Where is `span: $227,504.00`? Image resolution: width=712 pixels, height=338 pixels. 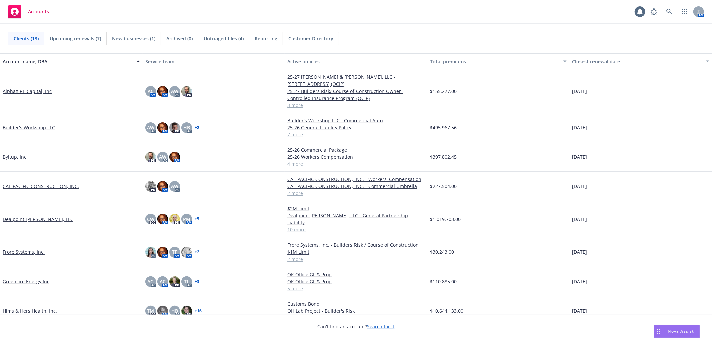
span: $227,504.00 is located at coordinates (443, 186).